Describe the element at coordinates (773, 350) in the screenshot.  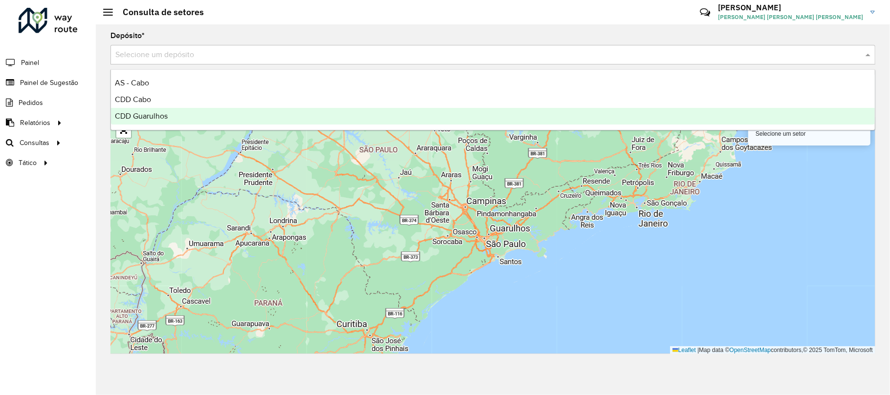
I see `div: Map data © contributors,© 2025 TomTom, Microsoft` at that location.